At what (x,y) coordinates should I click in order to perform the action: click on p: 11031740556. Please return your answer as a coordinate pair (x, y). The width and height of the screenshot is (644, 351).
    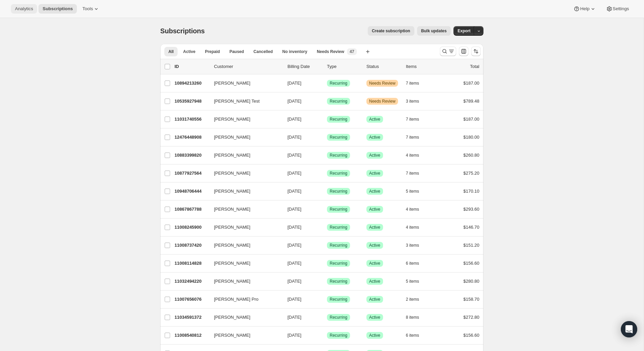
    Looking at the image, I should click on (192, 119).